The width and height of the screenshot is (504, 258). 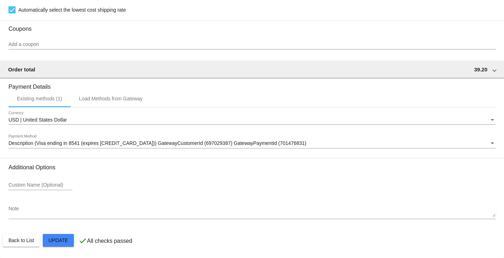 What do you see at coordinates (252, 26) in the screenshot?
I see `h3: Coupons` at bounding box center [252, 26].